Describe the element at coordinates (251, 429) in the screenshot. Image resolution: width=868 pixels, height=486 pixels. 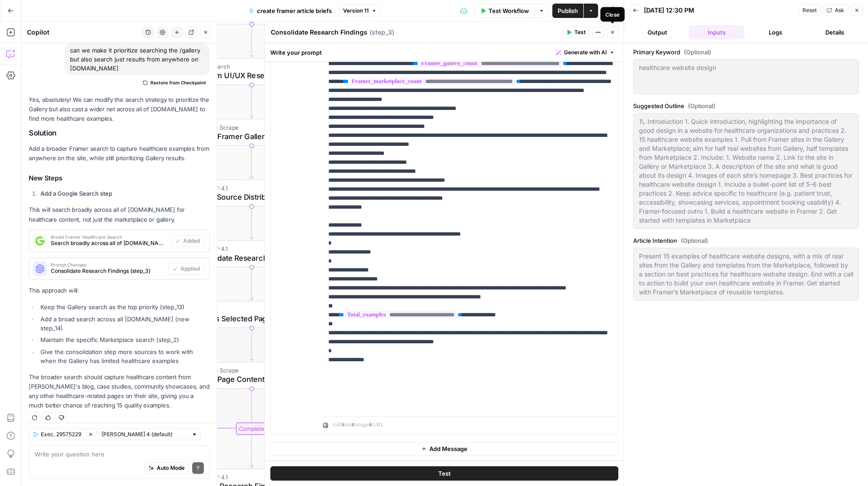
I see `div: Complete` at that location.